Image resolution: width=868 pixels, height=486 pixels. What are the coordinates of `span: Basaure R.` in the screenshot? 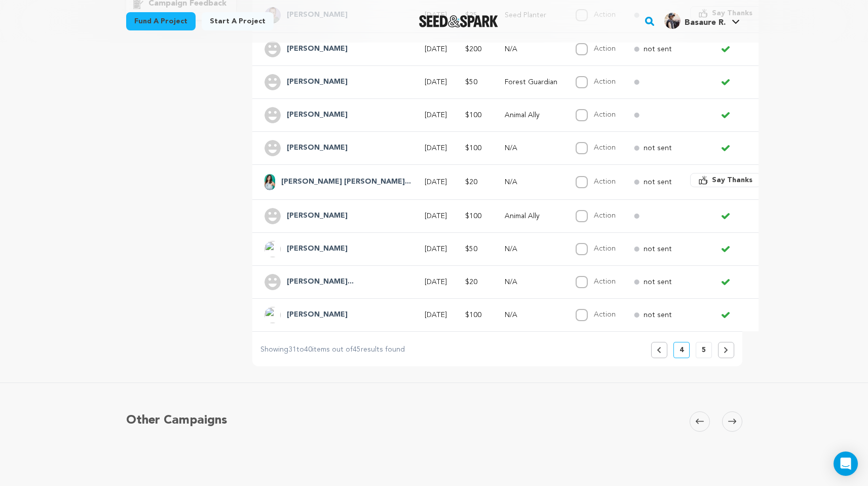 It's located at (705, 23).